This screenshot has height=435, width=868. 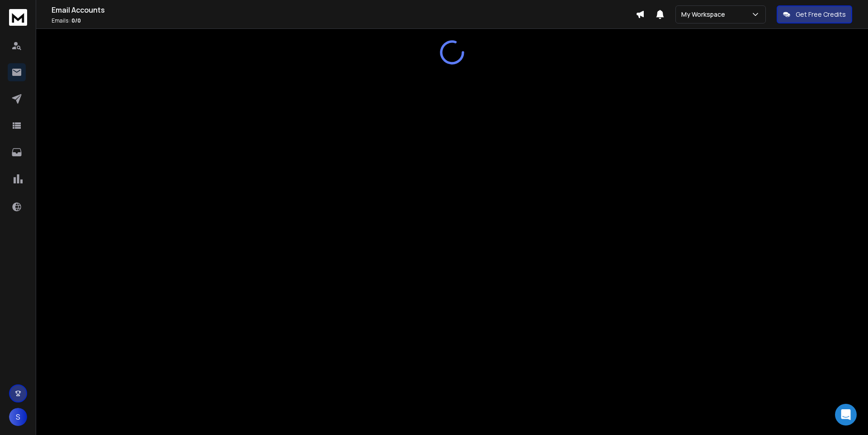 What do you see at coordinates (18, 417) in the screenshot?
I see `button: S` at bounding box center [18, 417].